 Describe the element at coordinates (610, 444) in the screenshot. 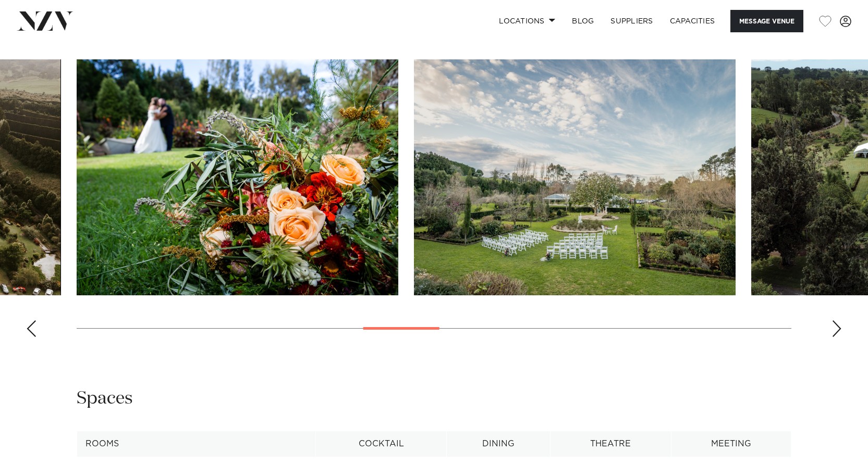

I see `th: Theatre` at that location.